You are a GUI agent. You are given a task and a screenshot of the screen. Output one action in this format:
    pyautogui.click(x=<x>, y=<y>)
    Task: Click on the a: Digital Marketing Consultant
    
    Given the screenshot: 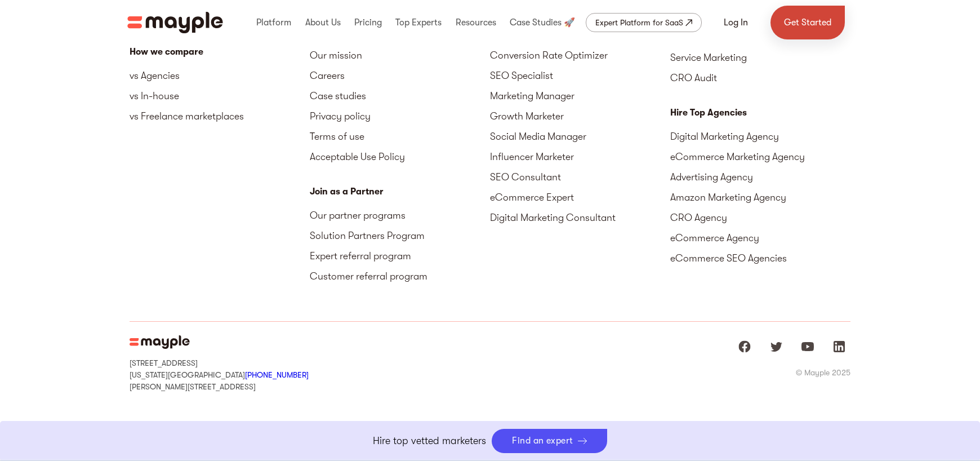 What is the action you would take?
    pyautogui.click(x=580, y=217)
    